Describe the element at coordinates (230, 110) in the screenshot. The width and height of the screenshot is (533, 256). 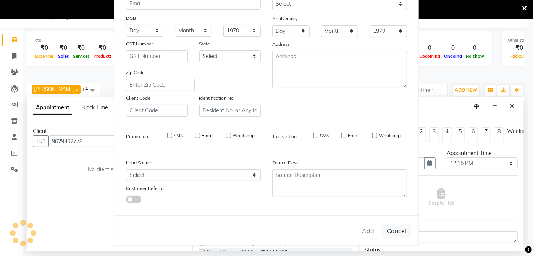
I see `input: Resident No. or Any Id` at that location.